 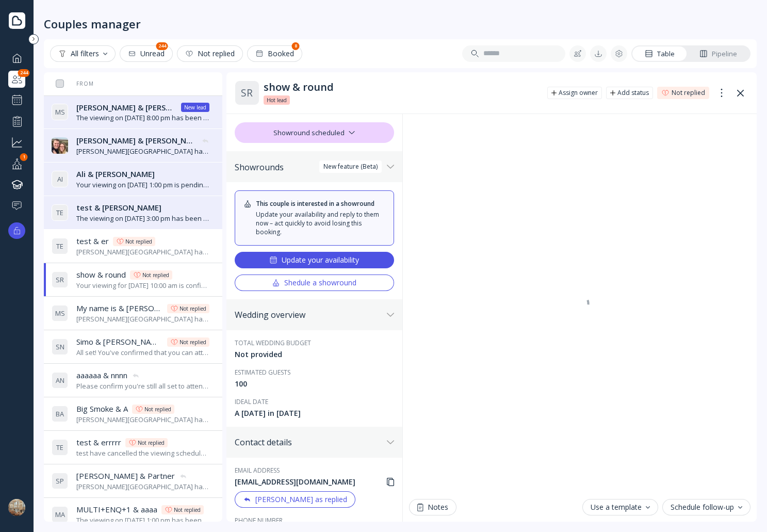 I want to click on button: Use a template, so click(x=620, y=507).